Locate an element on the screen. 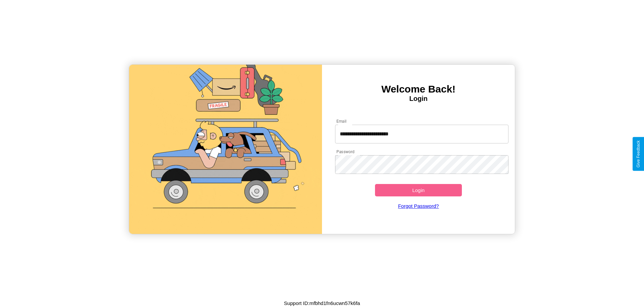 This screenshot has width=644, height=308. h4: Login is located at coordinates (418, 98).